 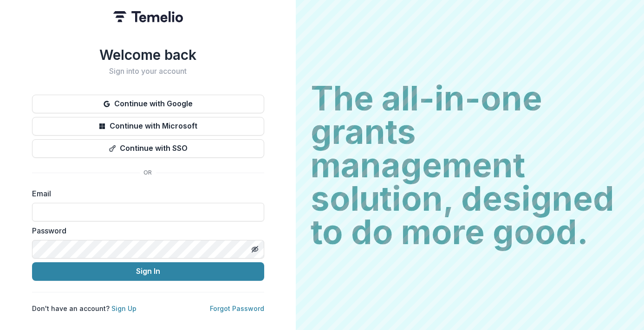 What do you see at coordinates (148, 148) in the screenshot?
I see `button: Continue with SSO` at bounding box center [148, 148].